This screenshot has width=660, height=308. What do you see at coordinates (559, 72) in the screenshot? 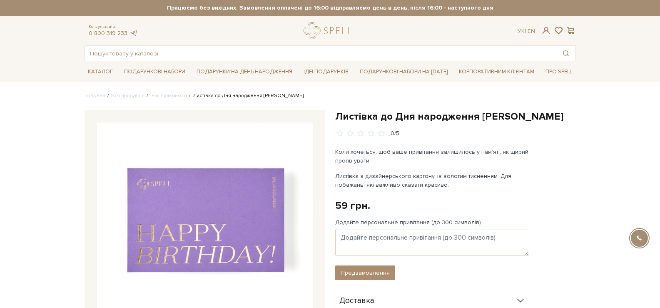
I see `a: Про Spell` at bounding box center [559, 72].